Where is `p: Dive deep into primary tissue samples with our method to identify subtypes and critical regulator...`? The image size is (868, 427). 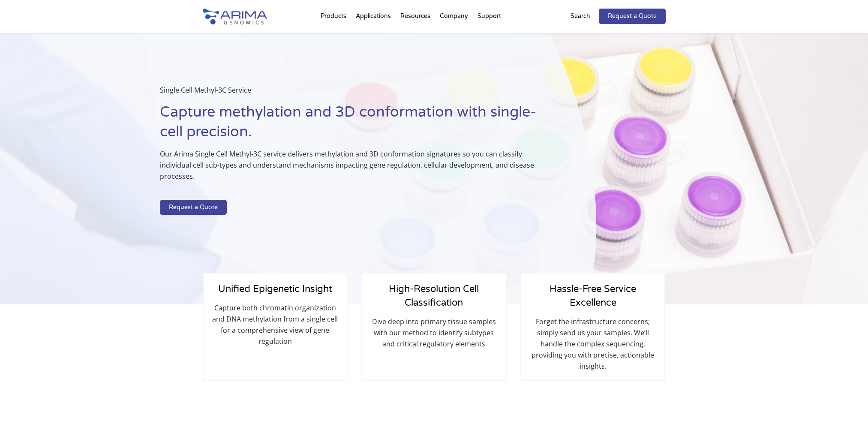
p: Dive deep into primary tissue samples with our method to identify subtypes and critical regulator... is located at coordinates (434, 332).